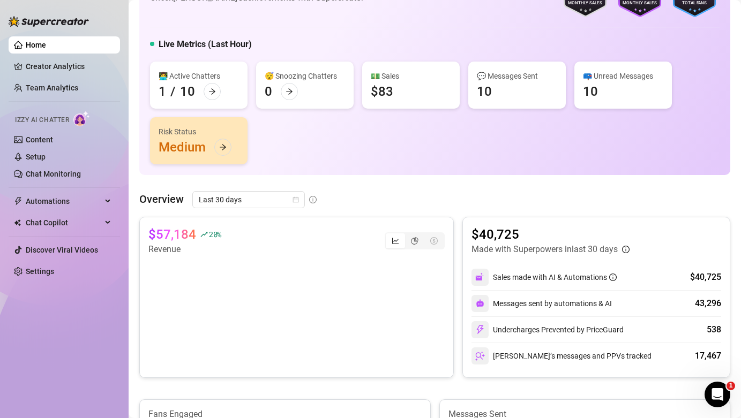  What do you see at coordinates (707, 356) in the screenshot?
I see `div: 17,467` at bounding box center [707, 356].